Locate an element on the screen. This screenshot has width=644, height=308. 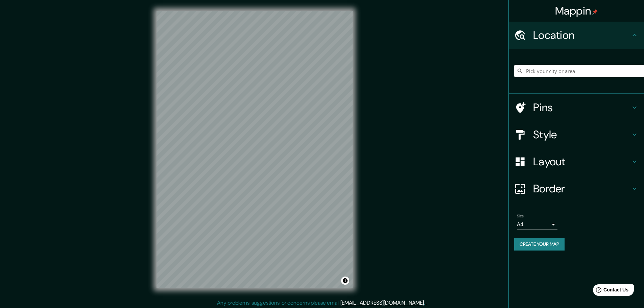
label: Size is located at coordinates (520, 216).